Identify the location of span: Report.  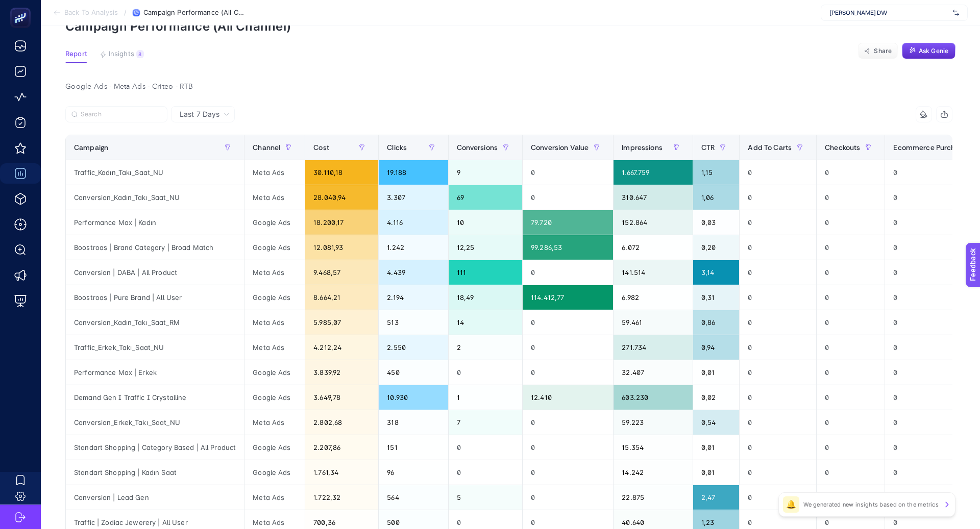
(76, 54).